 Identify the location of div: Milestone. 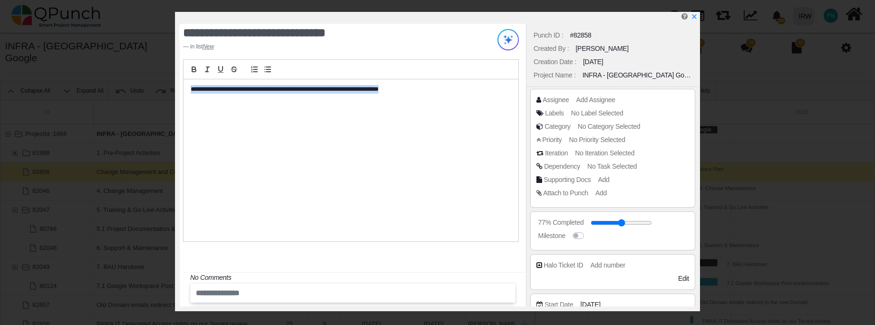
(552, 236).